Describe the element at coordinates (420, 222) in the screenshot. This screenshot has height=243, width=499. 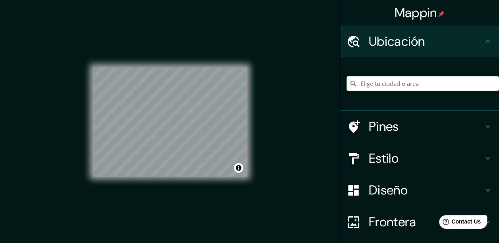
I see `div: Frontera` at that location.